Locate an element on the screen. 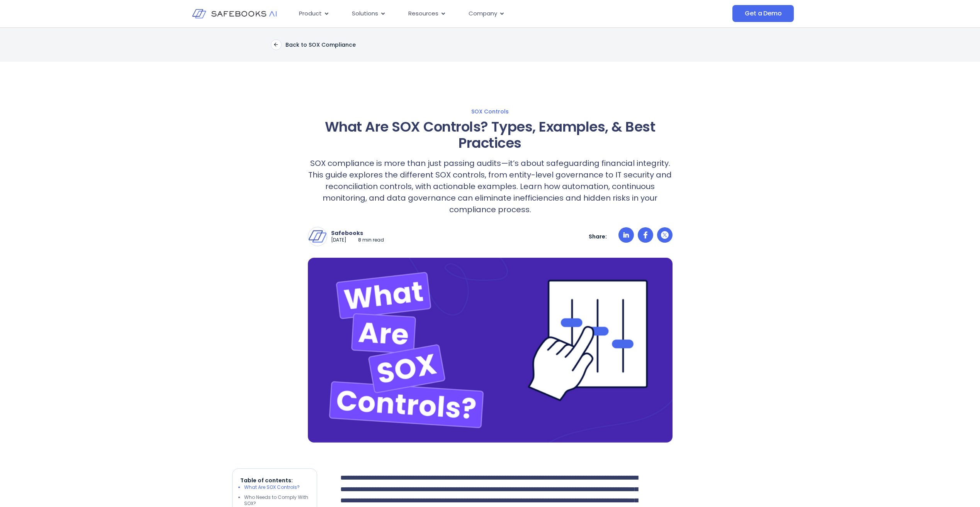 The width and height of the screenshot is (980, 507). a: Back to SOX Compliance is located at coordinates (313, 45).